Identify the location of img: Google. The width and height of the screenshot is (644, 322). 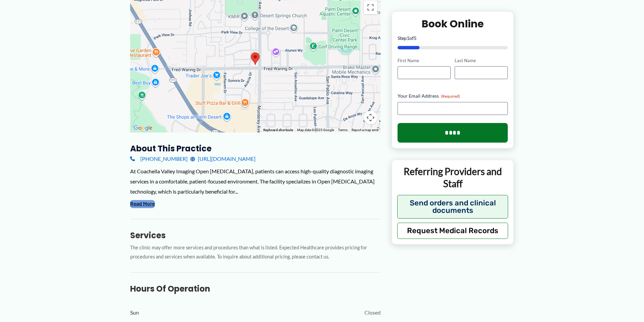
(143, 128).